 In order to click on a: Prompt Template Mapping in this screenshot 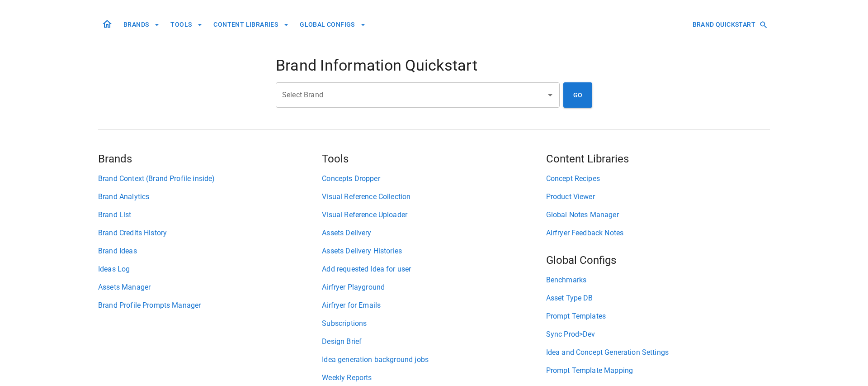, I will do `click(658, 370)`.